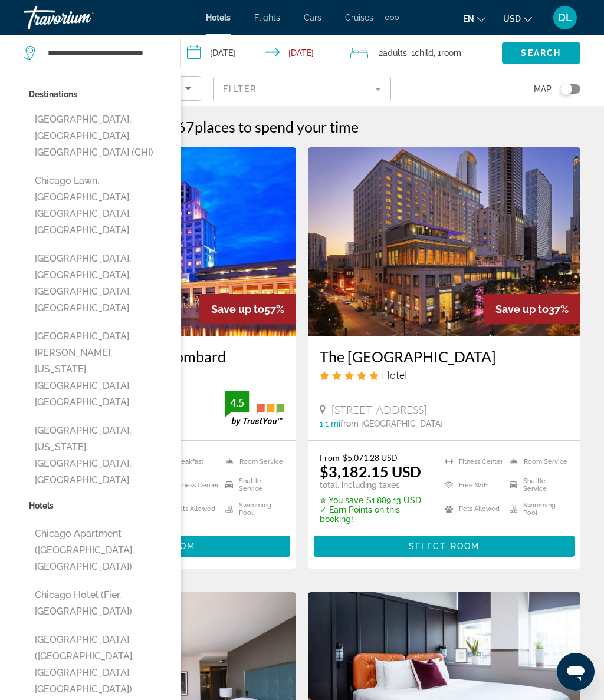 Image resolution: width=604 pixels, height=700 pixels. What do you see at coordinates (359, 18) in the screenshot?
I see `a: Cruises` at bounding box center [359, 18].